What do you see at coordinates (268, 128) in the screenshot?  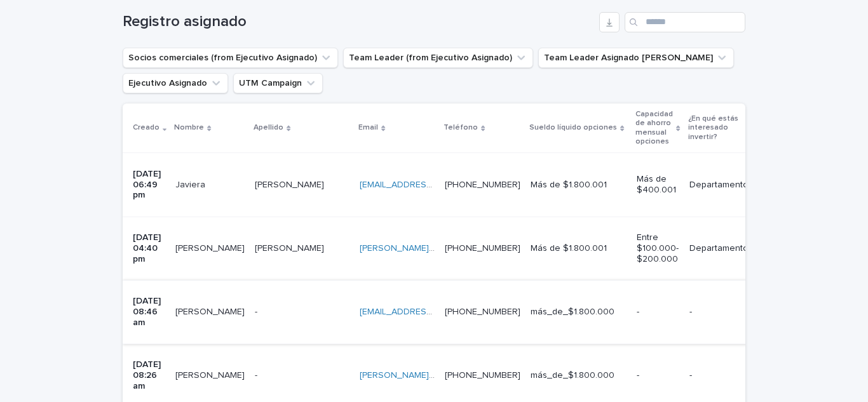 I see `p: Apellido` at bounding box center [268, 128].